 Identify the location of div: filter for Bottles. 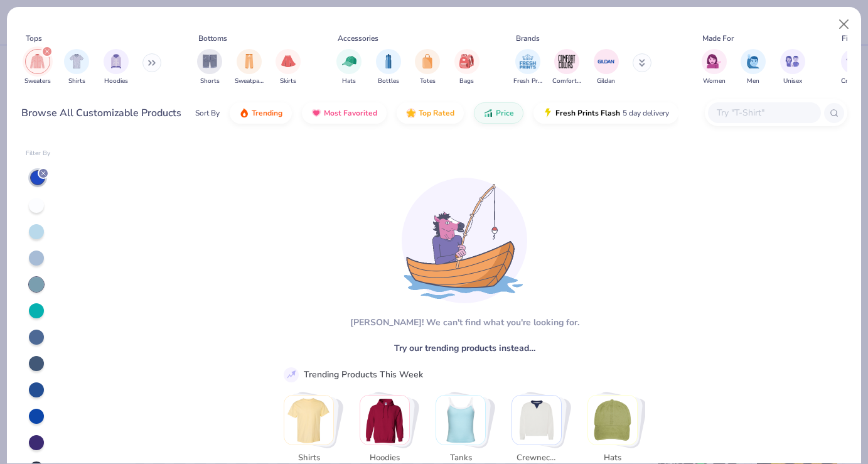
(388, 67).